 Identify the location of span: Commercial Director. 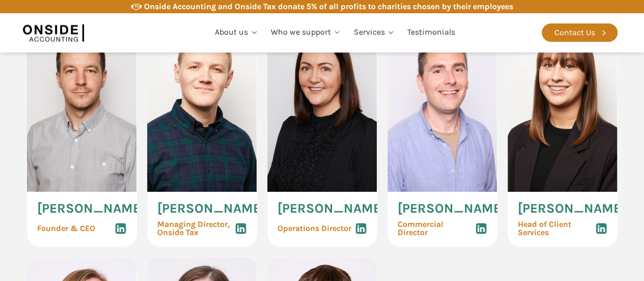
(436, 228).